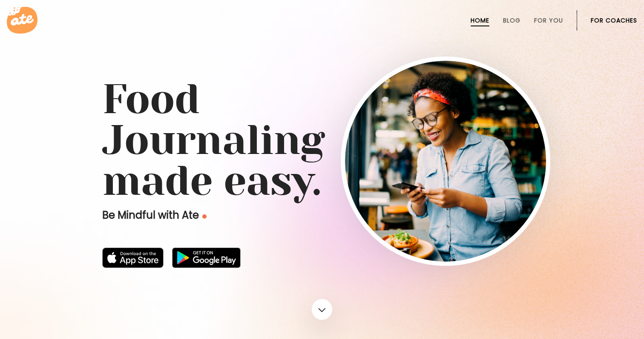 The width and height of the screenshot is (644, 339). I want to click on a: For Coaches, so click(614, 20).